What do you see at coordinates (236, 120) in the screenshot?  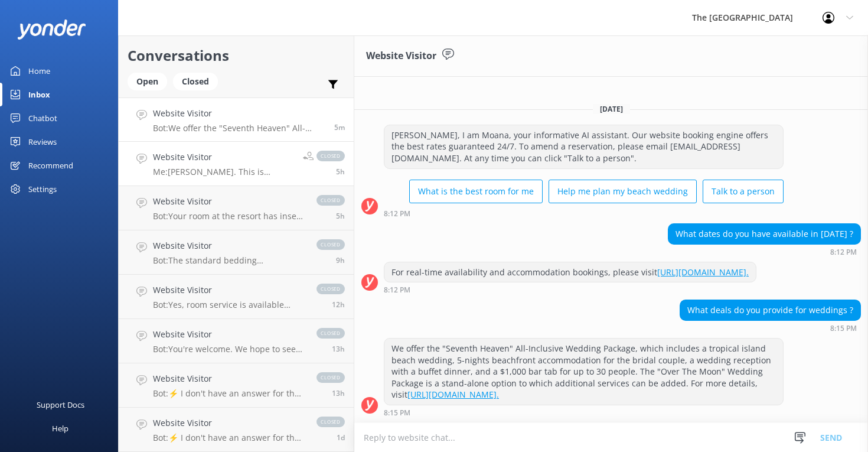 I see `a: Website VisitorBot:We offer the "Seventh Heaven" All-Inclusive Wedding Package, which includes a ...` at bounding box center [236, 120].